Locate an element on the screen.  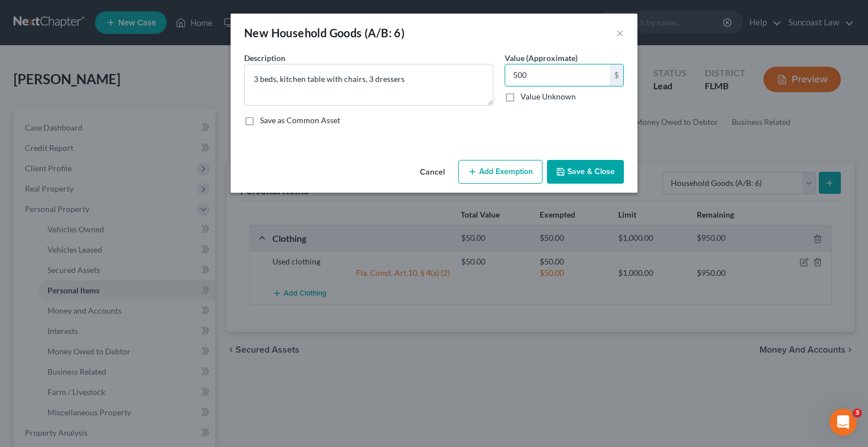
span: 3 is located at coordinates (857, 412).